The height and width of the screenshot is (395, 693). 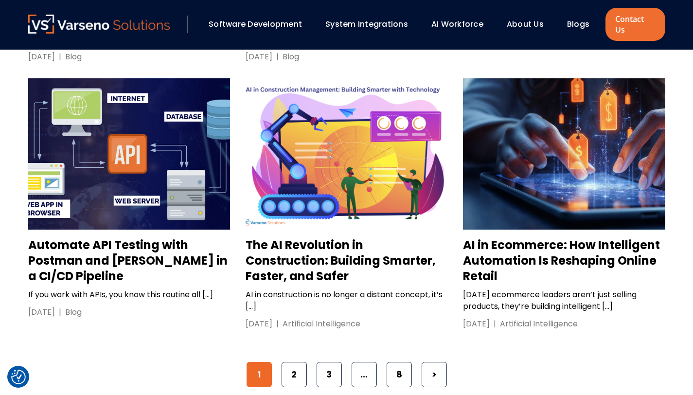 What do you see at coordinates (346, 204) in the screenshot?
I see `a: The AI Revolution in Construction: Building Smarter, Faster, and Safer The AI Revolution in Const...` at bounding box center [346, 204].